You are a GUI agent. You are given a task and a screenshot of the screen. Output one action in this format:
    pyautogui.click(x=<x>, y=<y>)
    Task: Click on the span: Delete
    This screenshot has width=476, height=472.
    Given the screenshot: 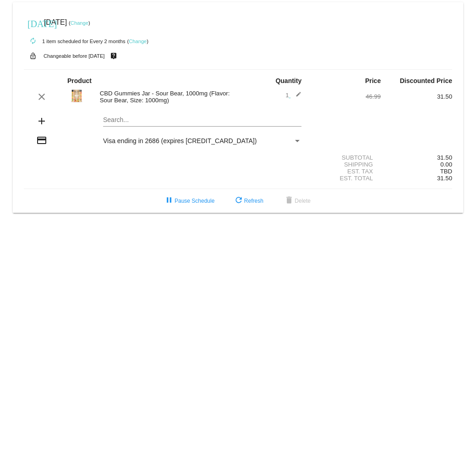 What is the action you would take?
    pyautogui.click(x=297, y=200)
    